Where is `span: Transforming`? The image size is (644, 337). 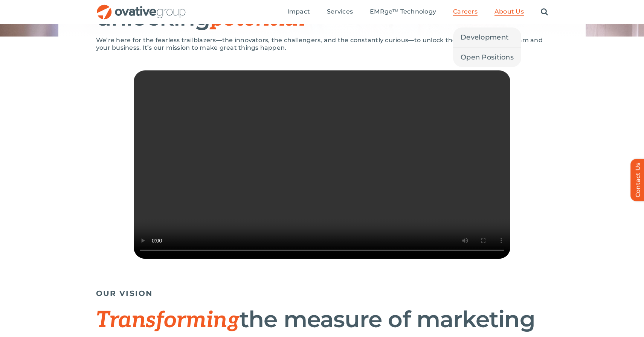
span: Transforming is located at coordinates (168, 320).